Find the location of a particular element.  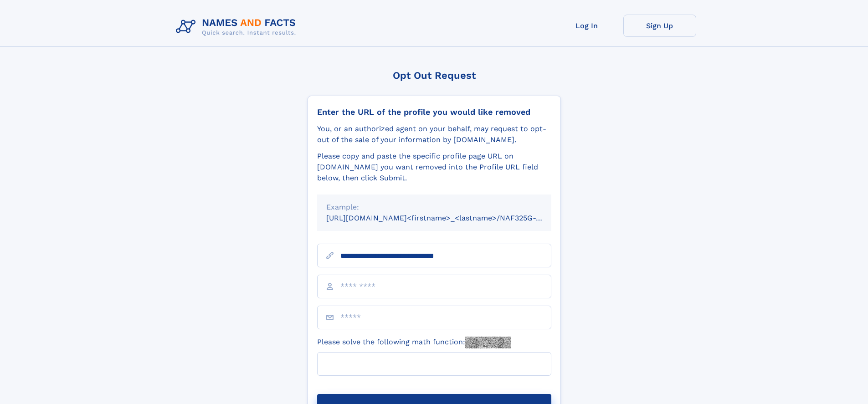

img: Logo Names and Facts is located at coordinates (238, 27).